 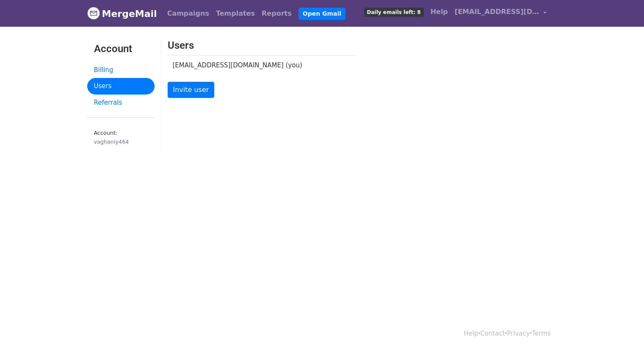 What do you see at coordinates (121, 70) in the screenshot?
I see `a: Billing` at bounding box center [121, 70].